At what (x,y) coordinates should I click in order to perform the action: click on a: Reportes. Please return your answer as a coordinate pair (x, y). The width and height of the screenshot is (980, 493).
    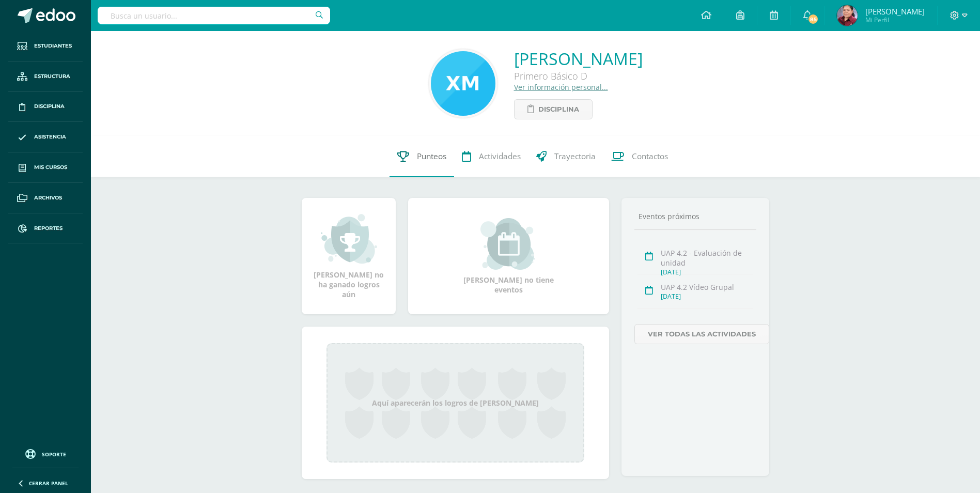
    Looking at the image, I should click on (46, 228).